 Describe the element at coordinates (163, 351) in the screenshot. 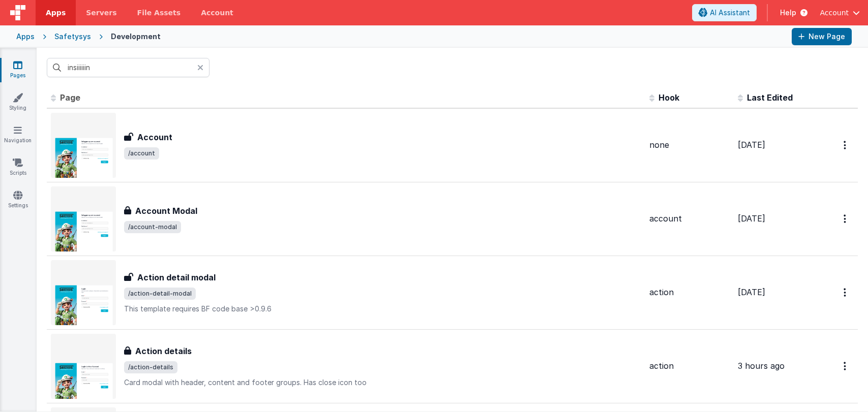

I see `h3: Action details` at that location.